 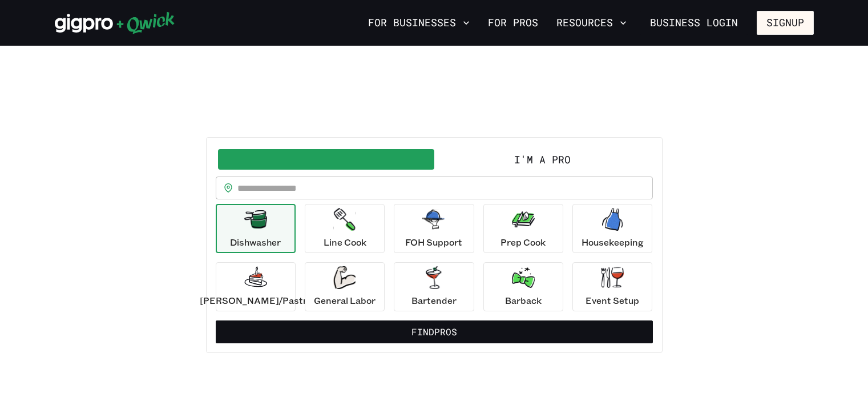 I want to click on p: General Labor, so click(x=345, y=301).